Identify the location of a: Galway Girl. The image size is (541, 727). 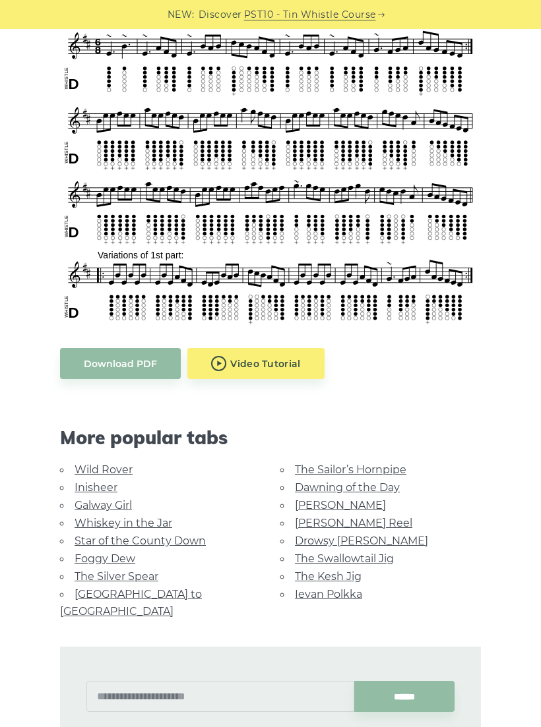
(103, 505).